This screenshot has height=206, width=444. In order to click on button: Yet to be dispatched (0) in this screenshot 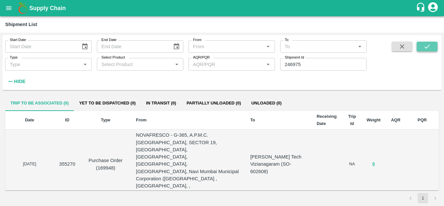, I will do `click(107, 103)`.